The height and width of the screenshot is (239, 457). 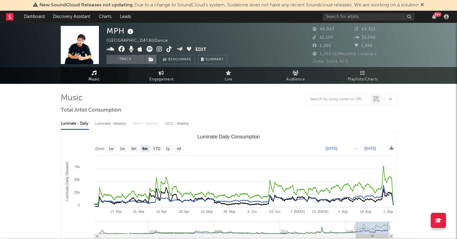 I want to click on span: 3,203,193 Monthly Listeners, so click(x=345, y=54).